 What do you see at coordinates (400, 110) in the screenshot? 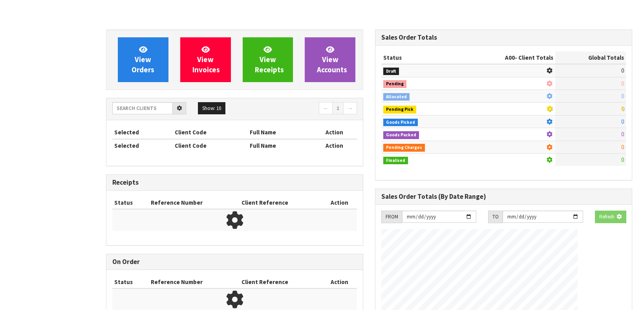
I see `span: Pending Pick` at bounding box center [400, 110].